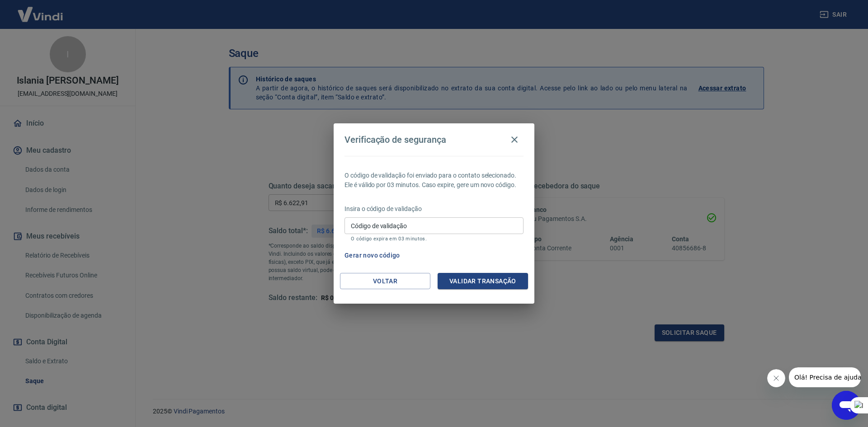 This screenshot has width=868, height=427. Describe the element at coordinates (385, 281) in the screenshot. I see `button: Voltar` at that location.